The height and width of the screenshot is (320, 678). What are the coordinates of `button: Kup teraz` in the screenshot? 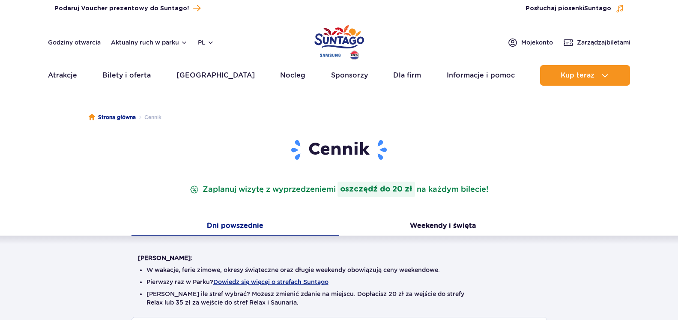 It's located at (585, 75).